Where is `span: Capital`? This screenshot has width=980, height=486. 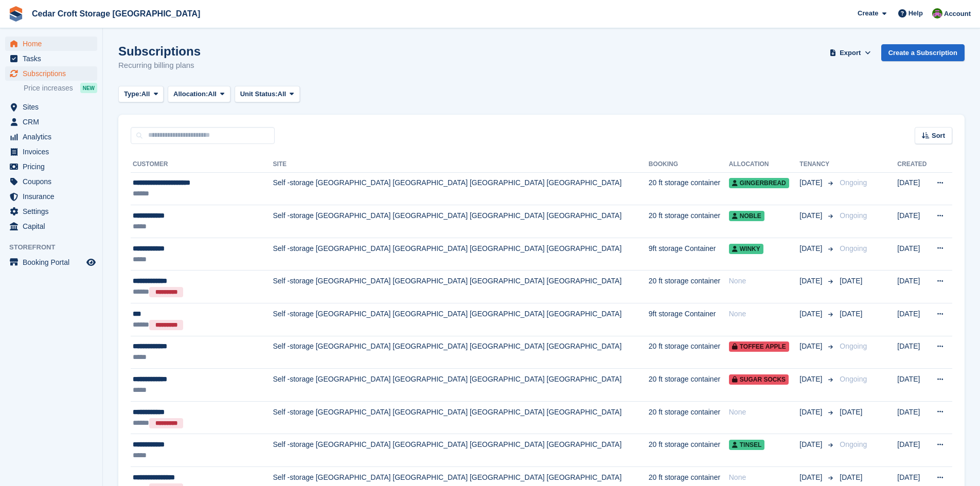
span: Capital is located at coordinates (54, 226).